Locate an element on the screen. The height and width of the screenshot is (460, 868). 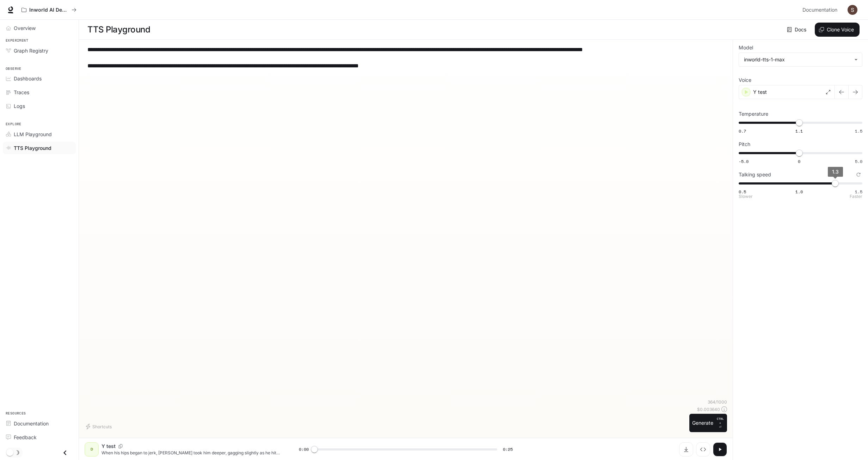
img: User avatar is located at coordinates (853, 10).